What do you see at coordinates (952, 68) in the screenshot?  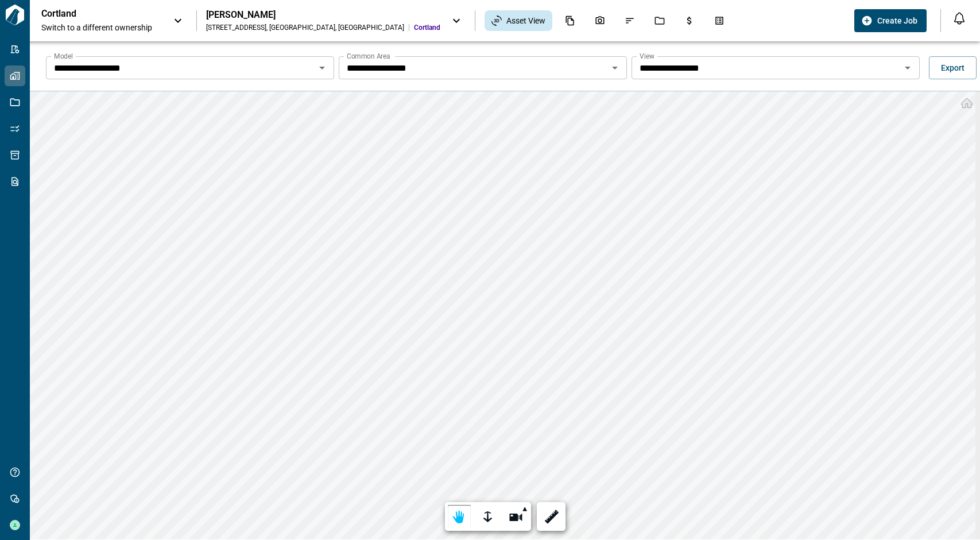 I see `button: Export` at bounding box center [952, 68].